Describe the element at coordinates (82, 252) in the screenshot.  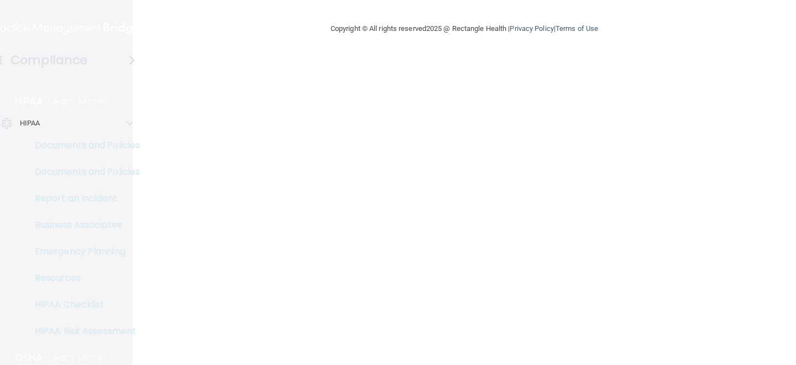
I see `p: Emergency Planning` at that location.